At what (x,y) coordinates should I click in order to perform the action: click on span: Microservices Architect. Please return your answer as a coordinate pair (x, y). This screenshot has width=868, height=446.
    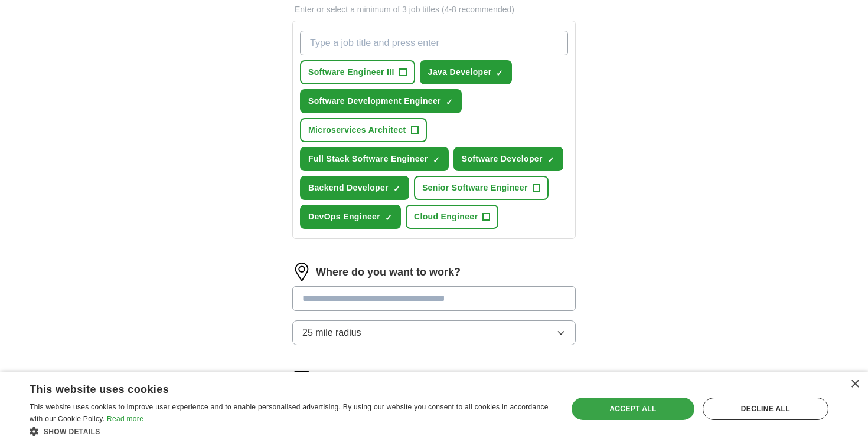
    Looking at the image, I should click on (357, 130).